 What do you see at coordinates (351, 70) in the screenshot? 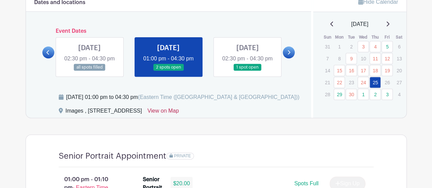
I see `a: 16` at bounding box center [351, 70].